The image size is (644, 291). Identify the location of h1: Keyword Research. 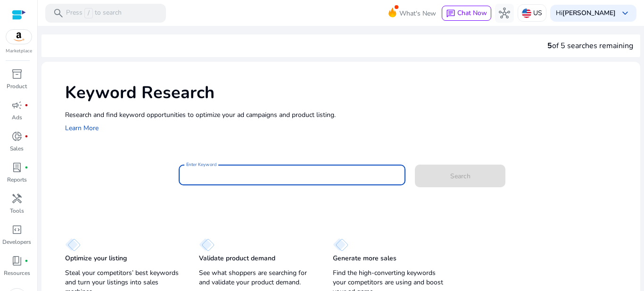
(348, 92).